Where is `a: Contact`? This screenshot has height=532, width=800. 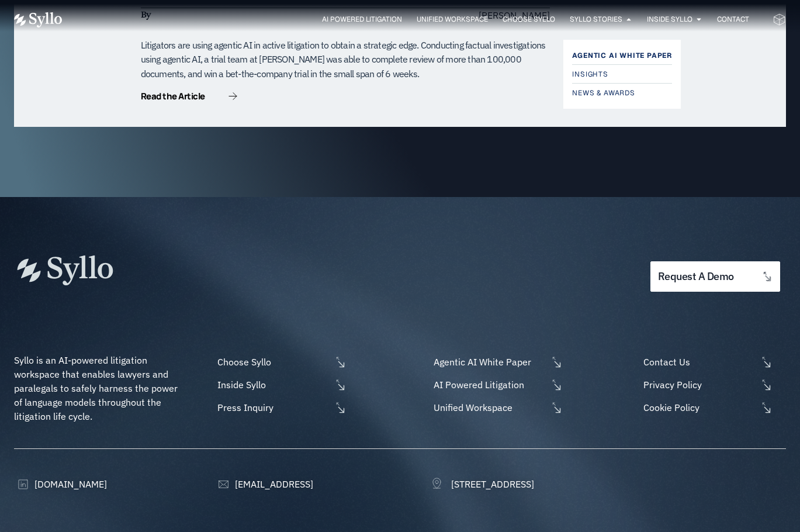 a: Contact is located at coordinates (732, 19).